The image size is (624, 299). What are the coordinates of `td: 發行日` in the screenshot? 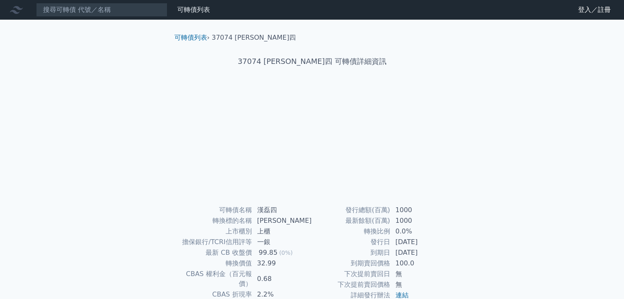 It's located at (351, 242).